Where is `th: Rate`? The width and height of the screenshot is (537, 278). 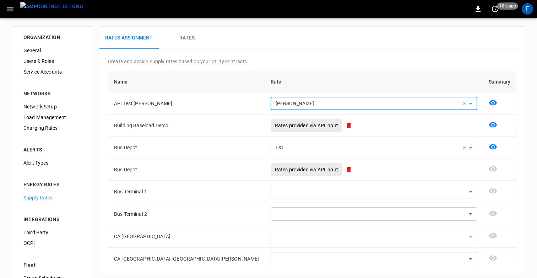 th: Rate is located at coordinates (374, 82).